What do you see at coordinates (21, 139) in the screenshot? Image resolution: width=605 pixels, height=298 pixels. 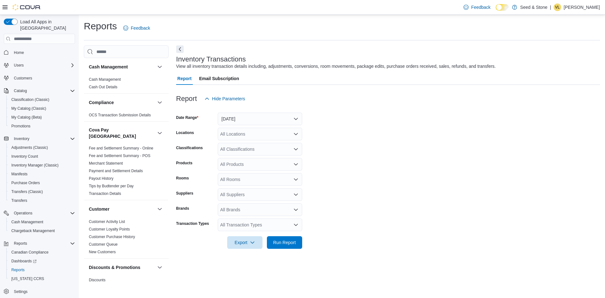 I see `button: Inventory` at bounding box center [21, 139].